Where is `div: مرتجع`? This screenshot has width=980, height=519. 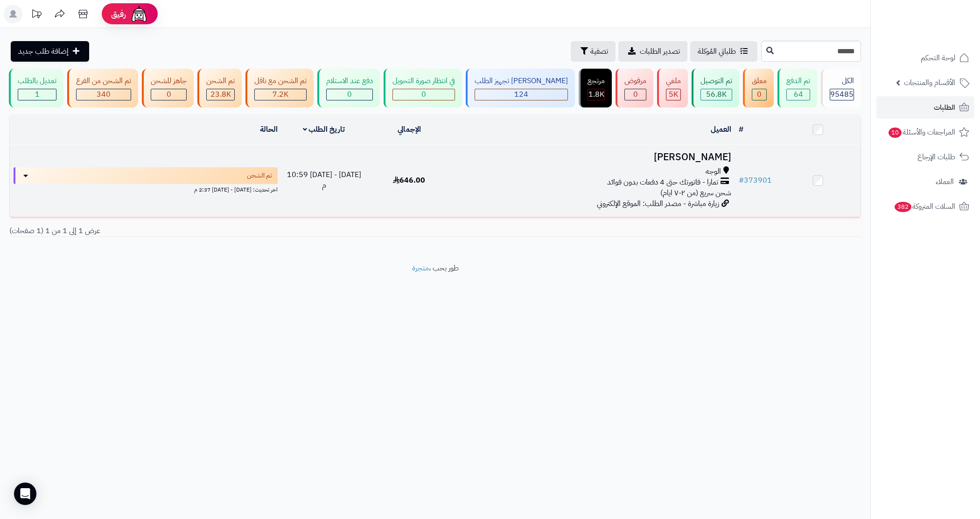
div: مرتجع is located at coordinates (596, 81).